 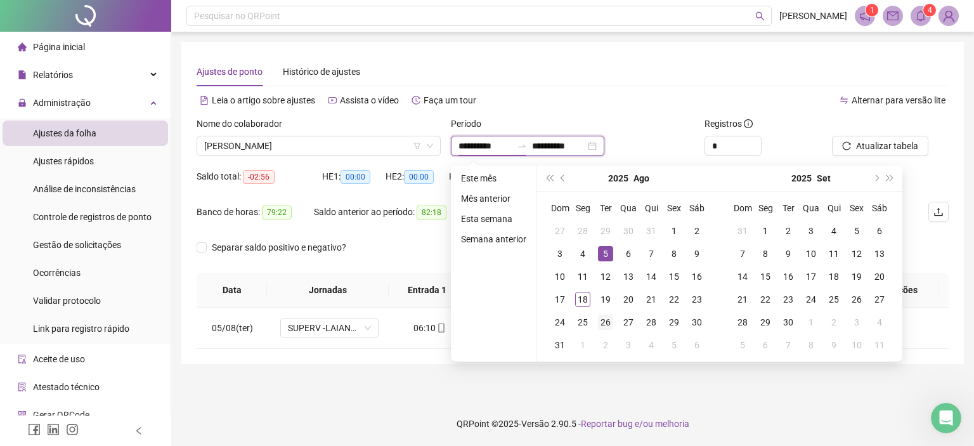 What do you see at coordinates (56, 273) in the screenshot?
I see `span: Ocorrências` at bounding box center [56, 273].